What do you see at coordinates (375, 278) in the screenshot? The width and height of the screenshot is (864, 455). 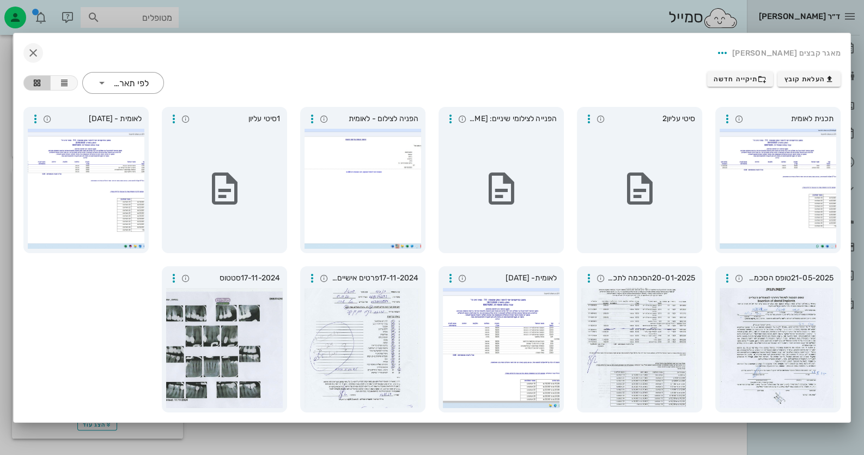 I see `span: 17-11-2024פרטים אישיים+בריאות` at bounding box center [375, 278].